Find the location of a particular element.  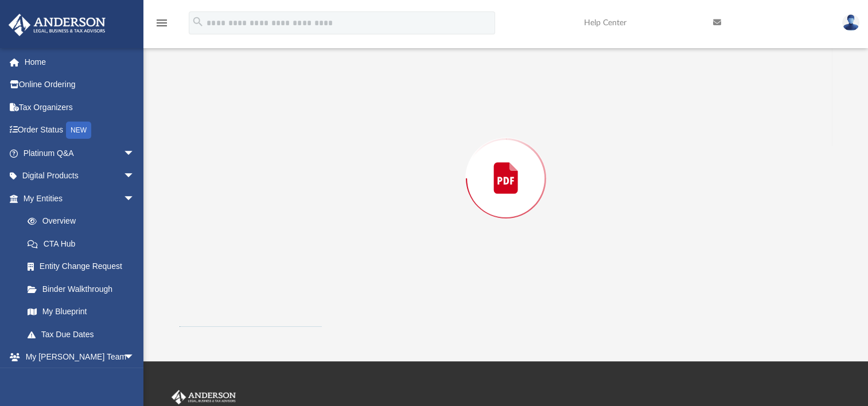

a: menu is located at coordinates (162, 26).